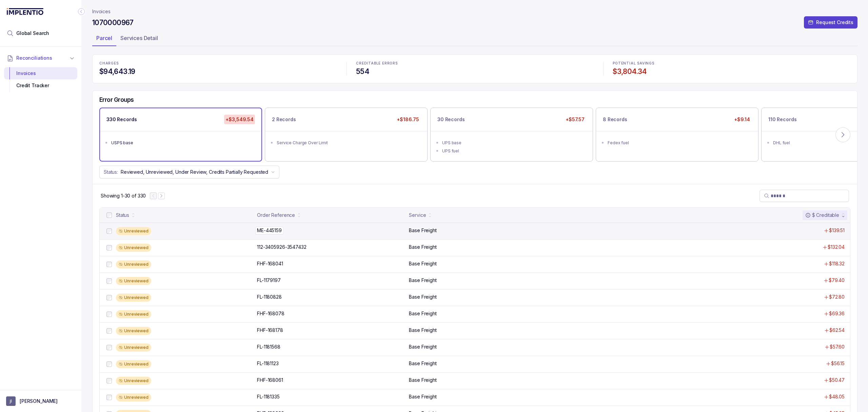 The image size is (868, 412). What do you see at coordinates (269, 281) in the screenshot?
I see `p: FL-1179197` at bounding box center [269, 281].